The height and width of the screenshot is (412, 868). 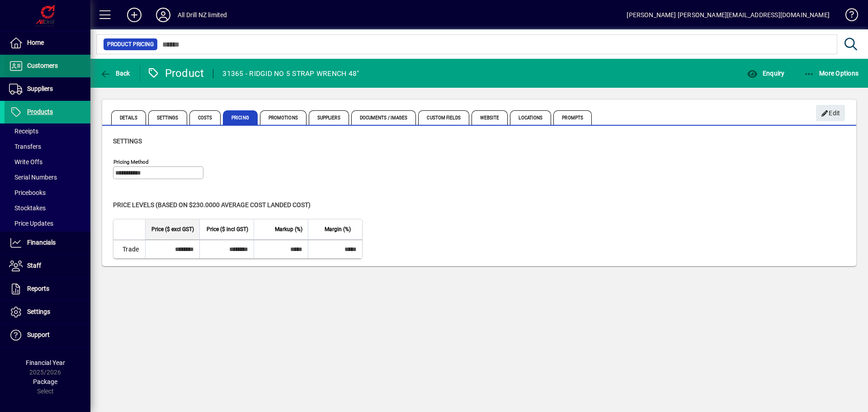 I want to click on button: Profile, so click(x=163, y=15).